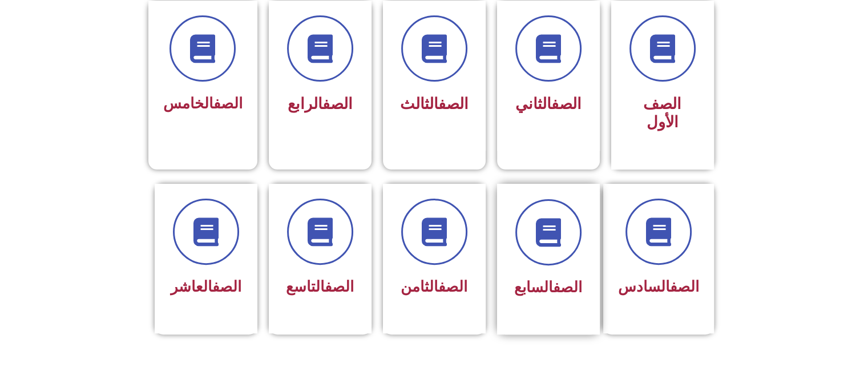  What do you see at coordinates (203, 104) in the screenshot?
I see `span: الخامس` at bounding box center [203, 104].